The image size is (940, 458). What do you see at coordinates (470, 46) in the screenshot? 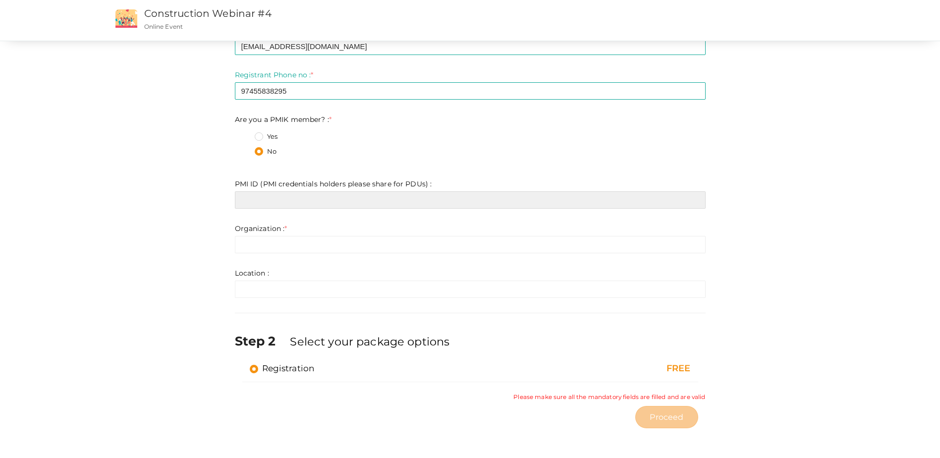
I see `input: Enter registrant email here.` at bounding box center [470, 46].